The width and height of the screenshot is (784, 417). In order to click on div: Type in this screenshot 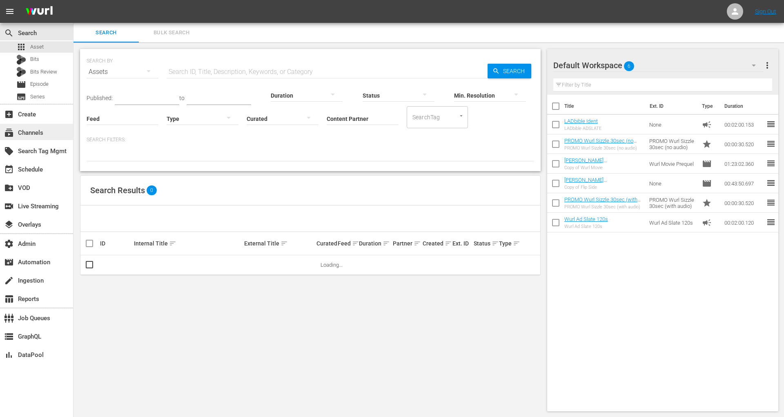, I will do `click(506, 243)`.